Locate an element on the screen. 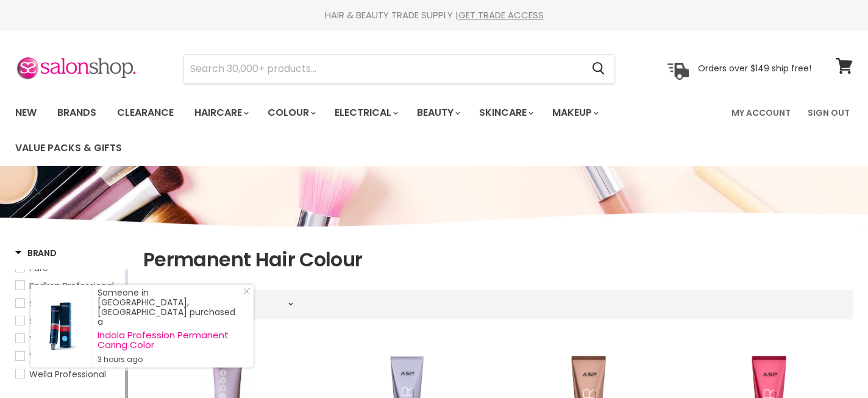  a: Schwarzkopf Igora is located at coordinates (69, 321).